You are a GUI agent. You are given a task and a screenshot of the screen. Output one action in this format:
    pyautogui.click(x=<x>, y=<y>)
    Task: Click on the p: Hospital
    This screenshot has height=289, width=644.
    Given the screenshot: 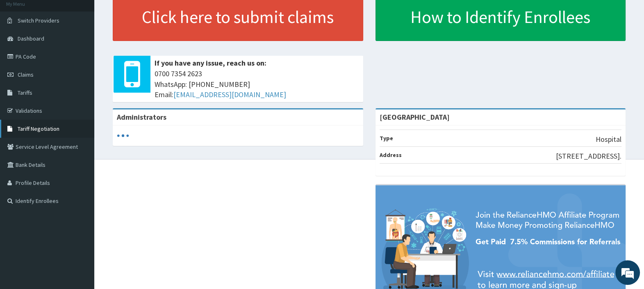 What is the action you would take?
    pyautogui.click(x=608, y=139)
    